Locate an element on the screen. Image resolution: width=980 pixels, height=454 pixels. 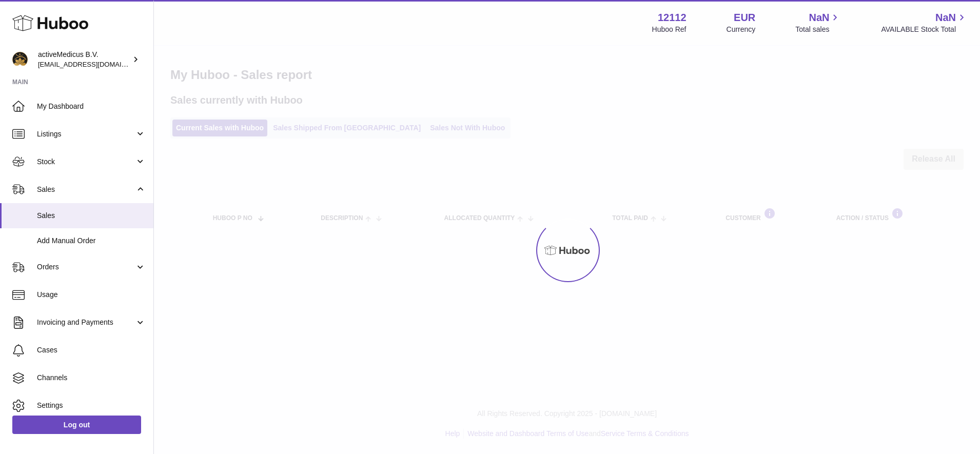
span: Settings is located at coordinates (91, 406).